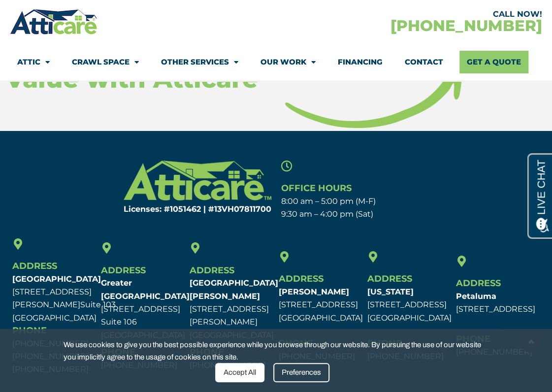  Describe the element at coordinates (301, 372) in the screenshot. I see `div: Preferences` at that location.